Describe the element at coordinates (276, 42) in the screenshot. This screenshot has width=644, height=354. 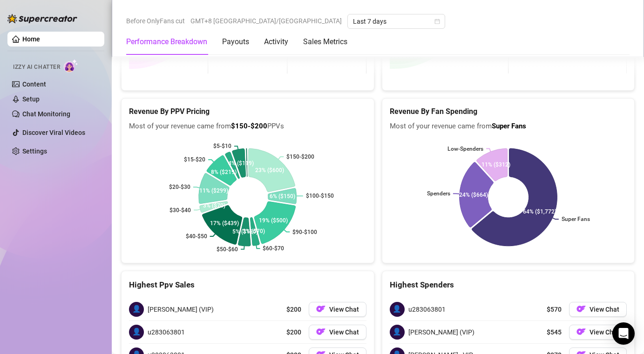
I see `div: Activity` at that location.